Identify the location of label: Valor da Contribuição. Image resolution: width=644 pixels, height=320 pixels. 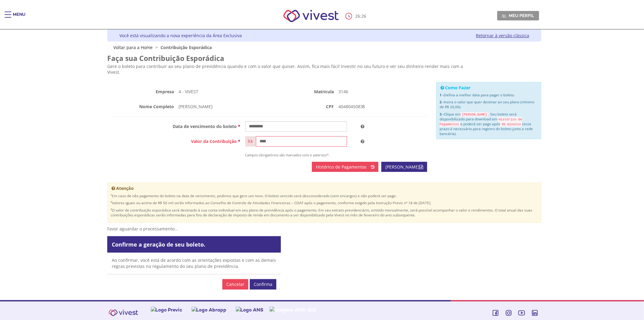
(176, 140).